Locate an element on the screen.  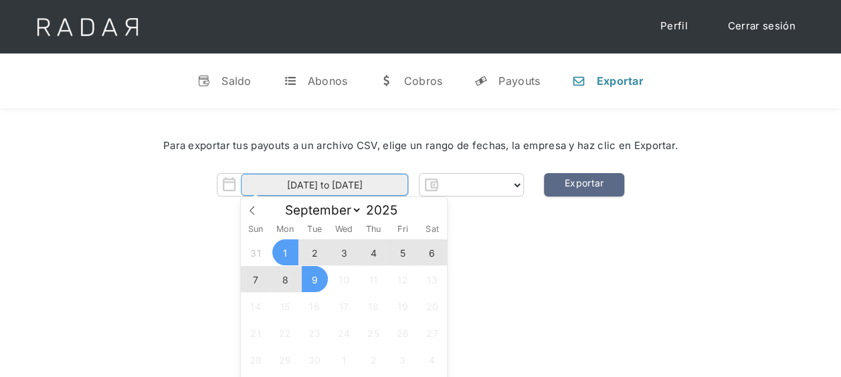
select: Month is located at coordinates (320, 210).